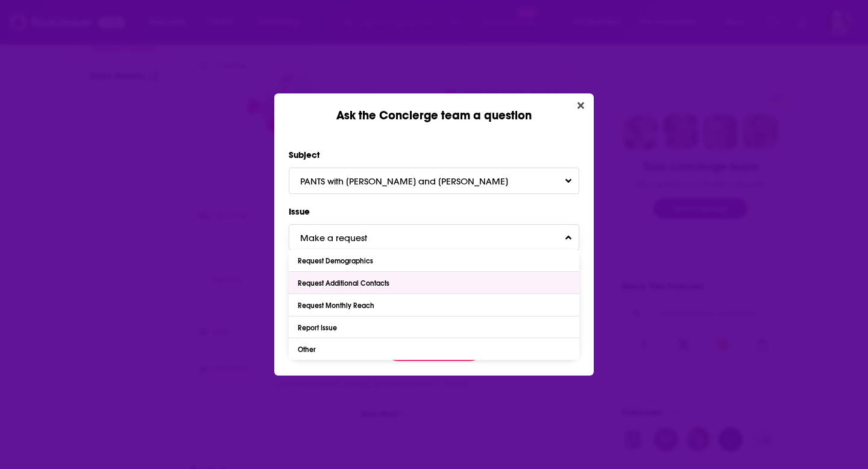 This screenshot has height=469, width=868. I want to click on button: Close, so click(580, 106).